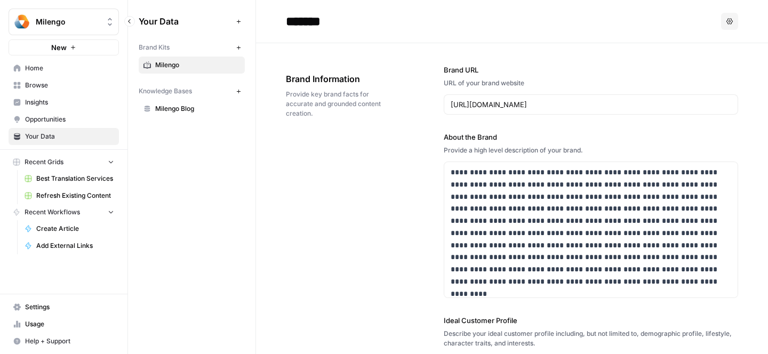  What do you see at coordinates (335, 79) in the screenshot?
I see `span: Brand Information` at bounding box center [335, 79].